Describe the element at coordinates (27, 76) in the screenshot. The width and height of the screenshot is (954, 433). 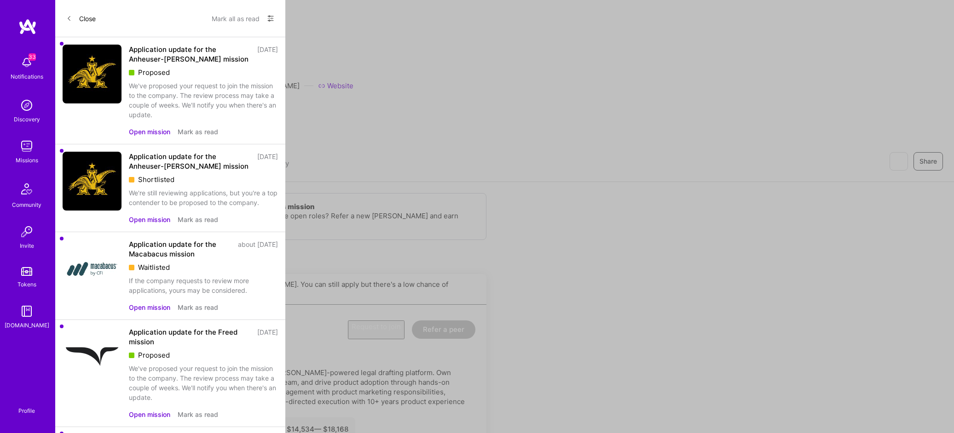
I see `div: Notifications` at that location.